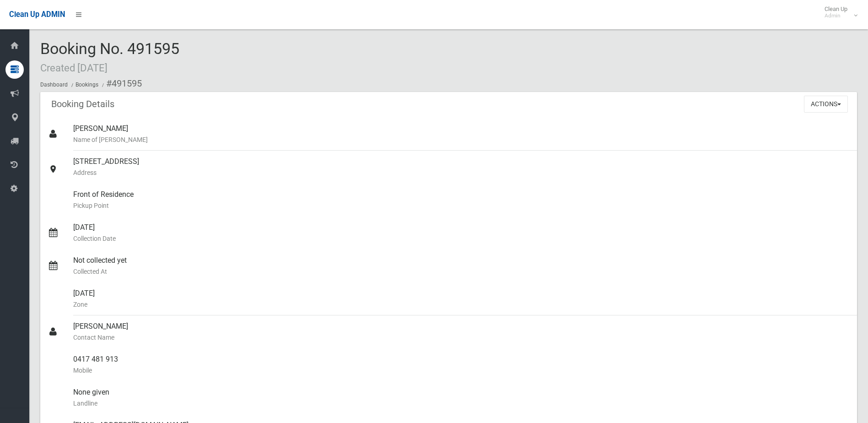  Describe the element at coordinates (87, 84) in the screenshot. I see `a: Bookings` at that location.